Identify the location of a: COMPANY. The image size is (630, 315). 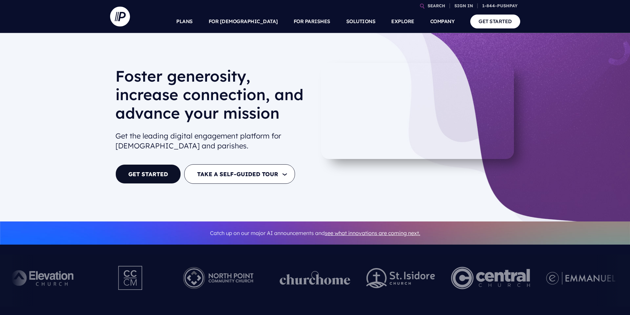
(442, 21).